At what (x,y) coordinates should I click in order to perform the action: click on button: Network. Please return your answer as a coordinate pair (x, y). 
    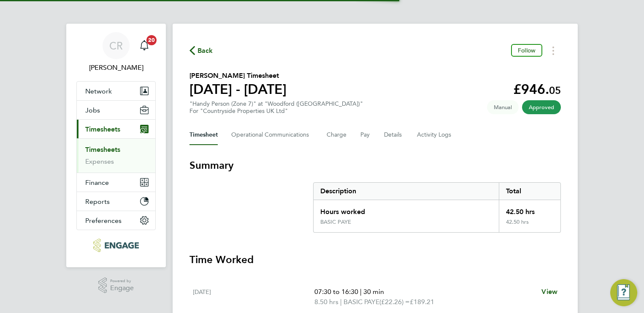
    Looking at the image, I should click on (116, 91).